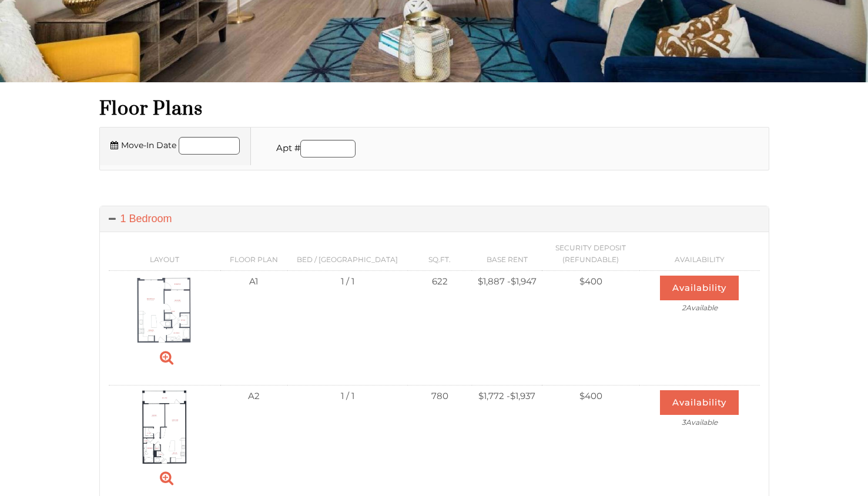  I want to click on th: Availability, so click(700, 254).